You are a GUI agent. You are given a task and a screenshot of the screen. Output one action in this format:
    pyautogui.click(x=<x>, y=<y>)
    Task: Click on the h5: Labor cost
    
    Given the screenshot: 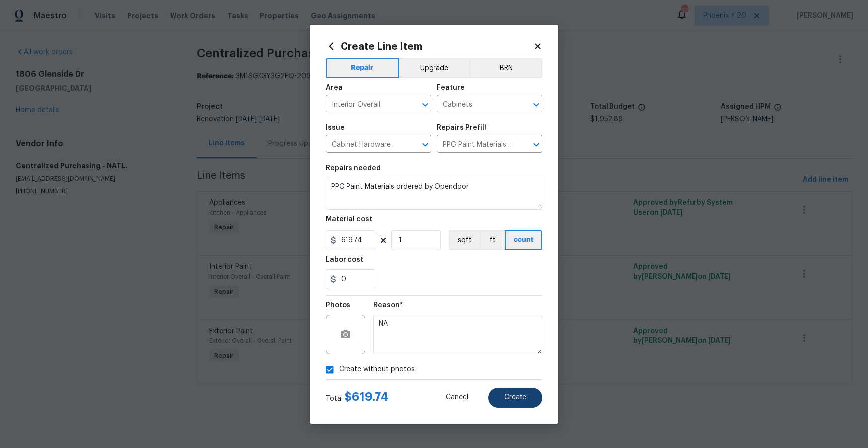 What is the action you would take?
    pyautogui.click(x=344, y=260)
    